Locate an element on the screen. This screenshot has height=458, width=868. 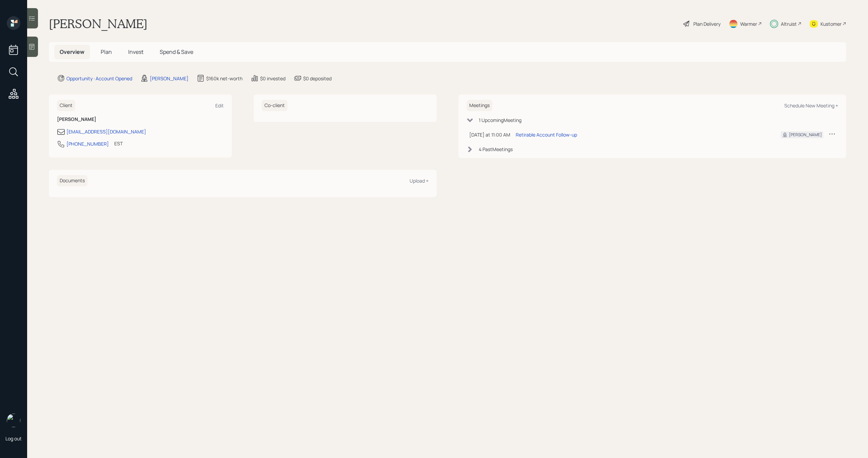
div: Log out is located at coordinates (14, 438).